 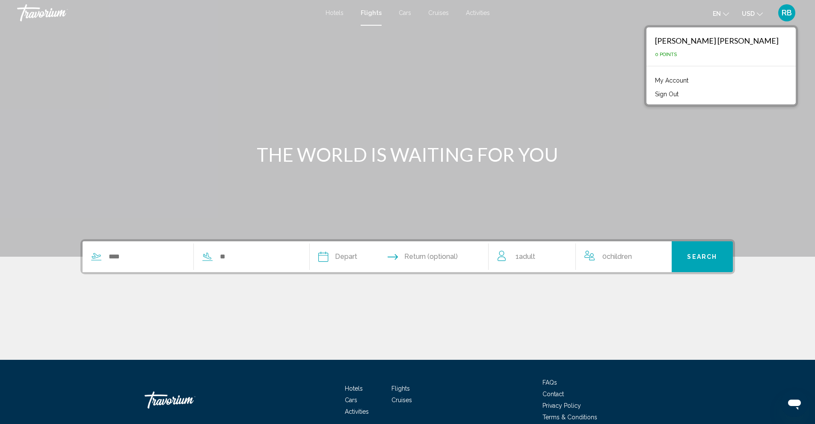 I want to click on span: 0, so click(x=617, y=257).